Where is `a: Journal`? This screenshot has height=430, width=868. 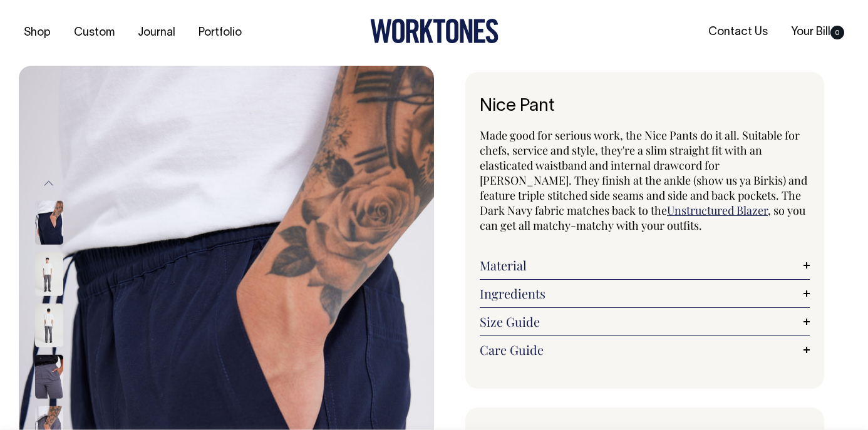 a: Journal is located at coordinates (157, 33).